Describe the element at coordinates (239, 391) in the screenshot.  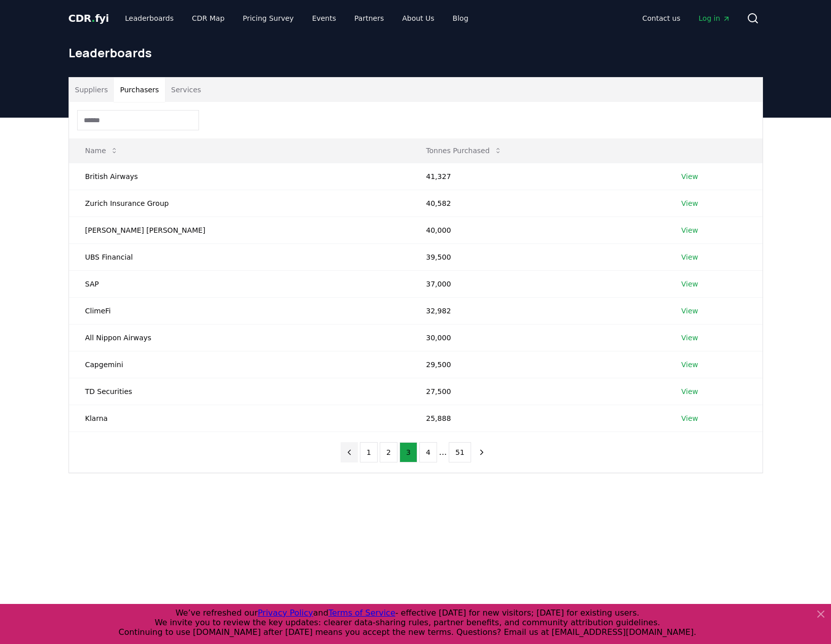
I see `td: TD Securities` at that location.